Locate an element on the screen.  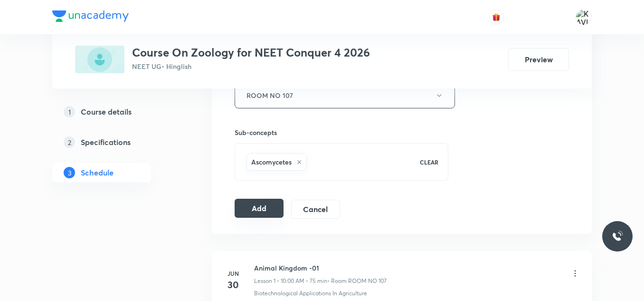
button: avatar is located at coordinates (496, 17).